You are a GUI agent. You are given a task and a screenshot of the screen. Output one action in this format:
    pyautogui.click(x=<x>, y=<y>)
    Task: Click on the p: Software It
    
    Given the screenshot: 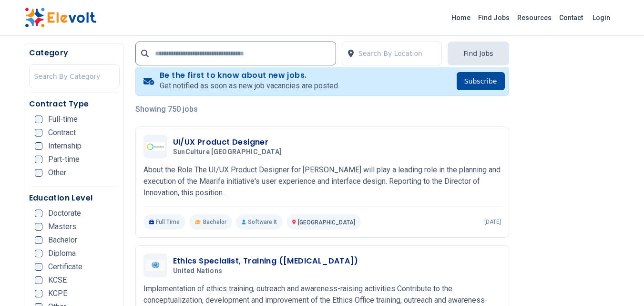 What is the action you would take?
    pyautogui.click(x=259, y=222)
    